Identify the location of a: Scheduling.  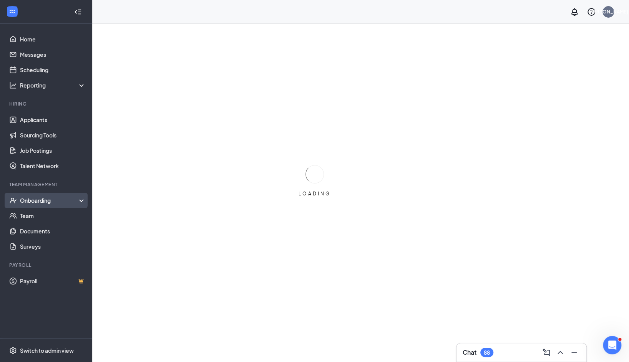
(53, 70).